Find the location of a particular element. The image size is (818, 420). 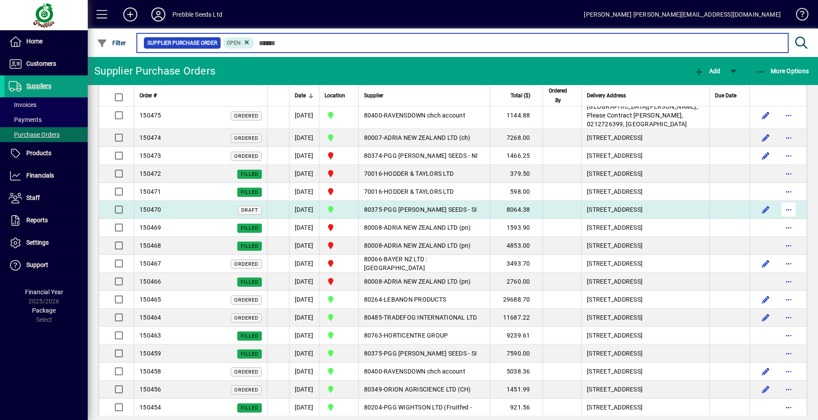

a: Staff is located at coordinates (46, 198).